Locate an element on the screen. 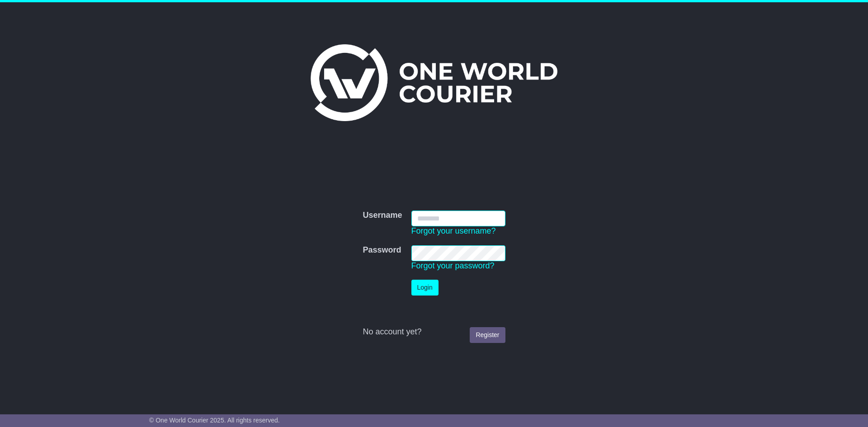 Image resolution: width=868 pixels, height=427 pixels. a: Forgot your username? is located at coordinates (454, 231).